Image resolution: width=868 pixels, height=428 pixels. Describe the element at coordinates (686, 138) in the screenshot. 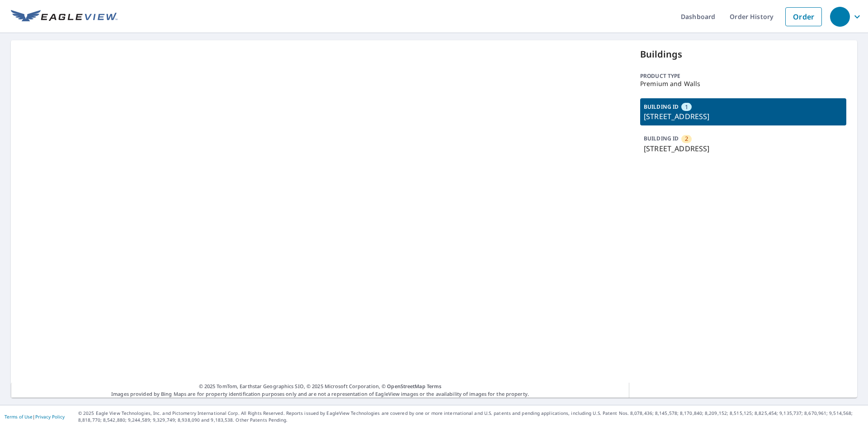

I see `span: 2` at that location.